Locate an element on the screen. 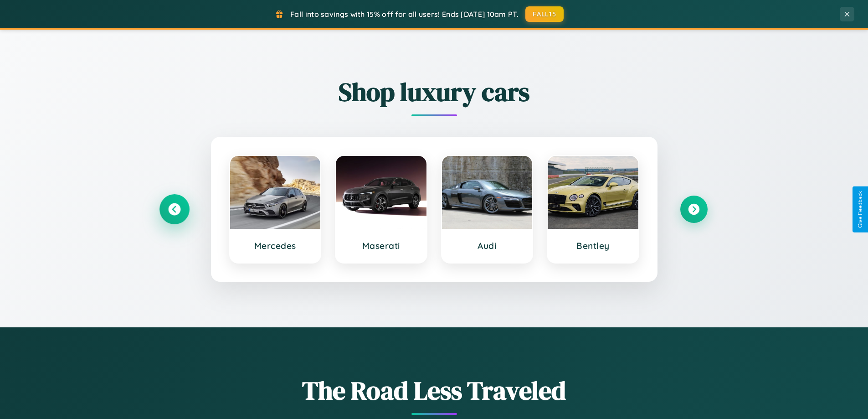  h1: The Road Less Traveled is located at coordinates (434, 390).